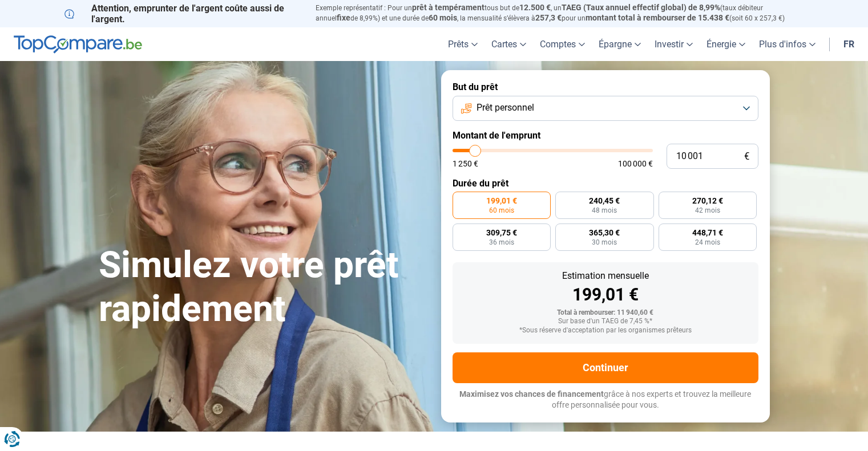 The image size is (868, 451). I want to click on div: 199,01 €, so click(606, 295).